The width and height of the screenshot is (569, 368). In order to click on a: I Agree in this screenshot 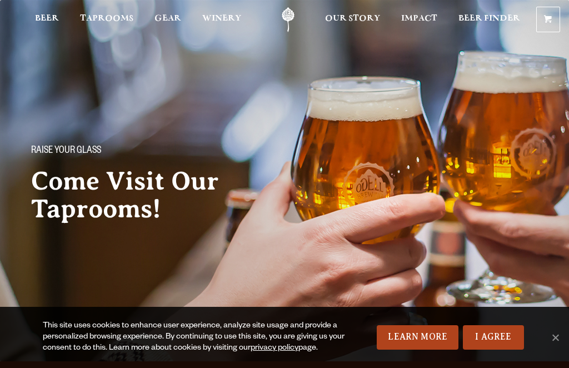, I will do `click(493, 337)`.